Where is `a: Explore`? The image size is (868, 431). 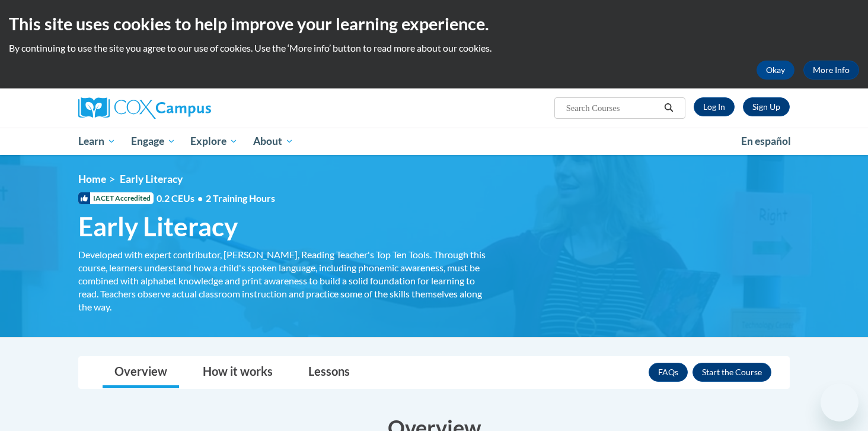
a: Explore is located at coordinates (214, 141).